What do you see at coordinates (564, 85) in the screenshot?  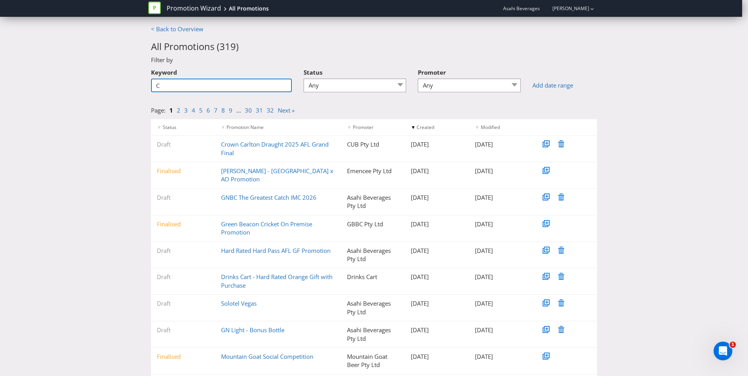 I see `a: Add date range` at bounding box center [564, 85].